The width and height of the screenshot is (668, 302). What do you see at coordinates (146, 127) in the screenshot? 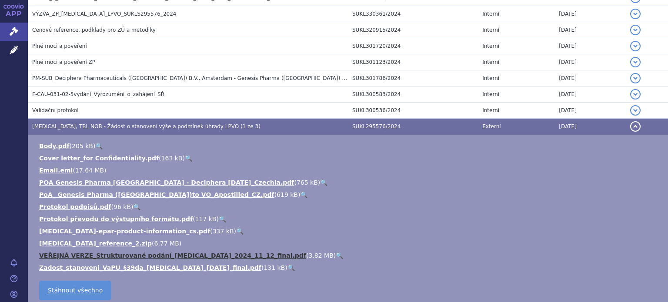
I see `span: QINLOCK, TBL NOB - Žádost o stanovení výše a podmínek úhrady LPVO (1 ze 3)` at bounding box center [146, 127].